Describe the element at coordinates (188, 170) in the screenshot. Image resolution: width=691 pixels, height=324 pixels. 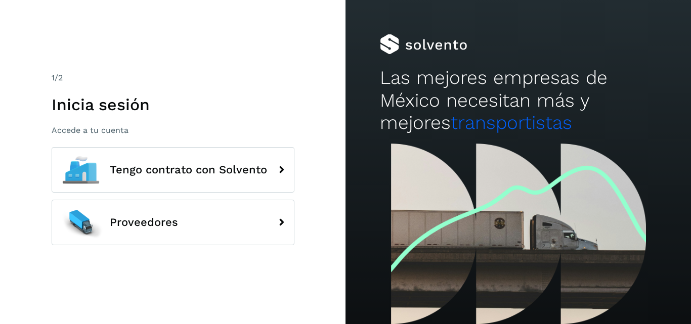
I see `span: Tengo contrato con Solvento` at that location.